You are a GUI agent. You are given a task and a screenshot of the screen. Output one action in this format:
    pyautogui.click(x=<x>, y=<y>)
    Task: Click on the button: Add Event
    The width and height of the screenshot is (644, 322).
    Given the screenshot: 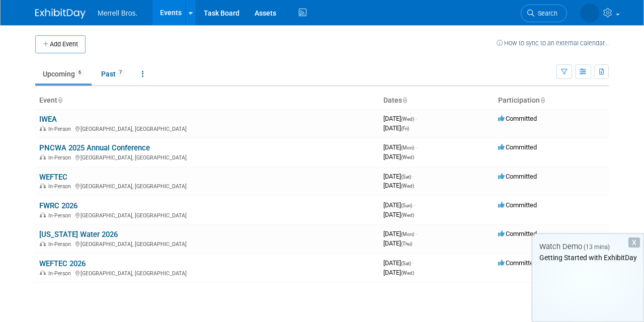 What is the action you would take?
    pyautogui.click(x=61, y=44)
    